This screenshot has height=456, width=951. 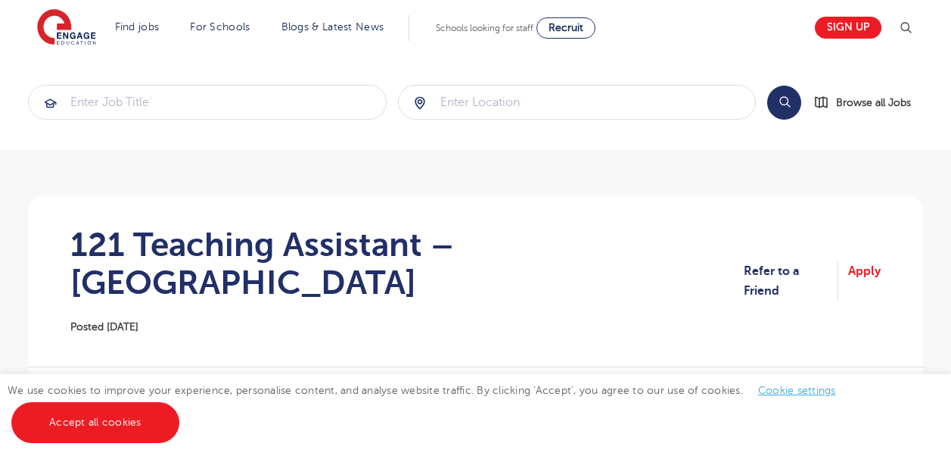 What do you see at coordinates (873, 102) in the screenshot?
I see `span: Browse all Jobs` at bounding box center [873, 102].